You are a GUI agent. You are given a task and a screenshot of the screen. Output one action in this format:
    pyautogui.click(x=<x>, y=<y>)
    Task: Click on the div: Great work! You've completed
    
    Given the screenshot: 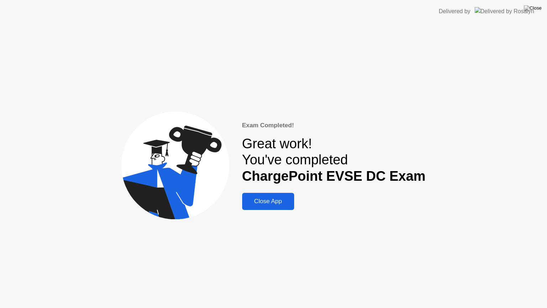 What is the action you would take?
    pyautogui.click(x=334, y=160)
    